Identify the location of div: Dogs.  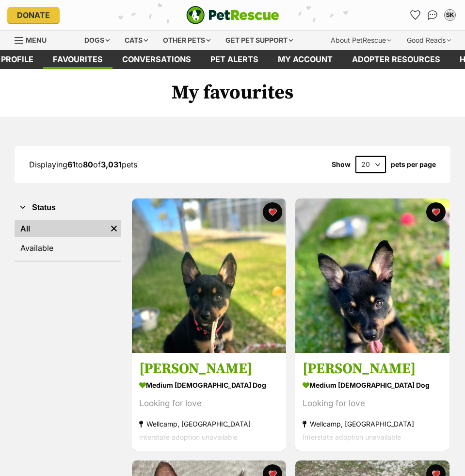
(97, 40).